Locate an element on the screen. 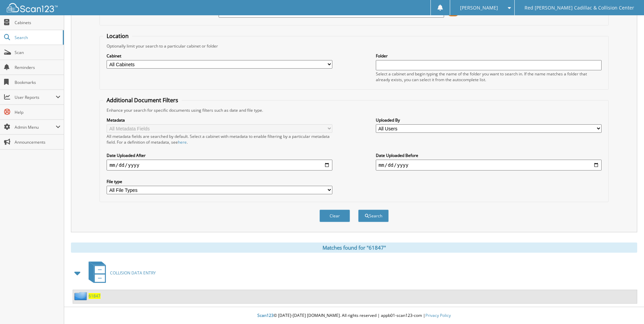  span: Admin Menu is located at coordinates (35, 127).